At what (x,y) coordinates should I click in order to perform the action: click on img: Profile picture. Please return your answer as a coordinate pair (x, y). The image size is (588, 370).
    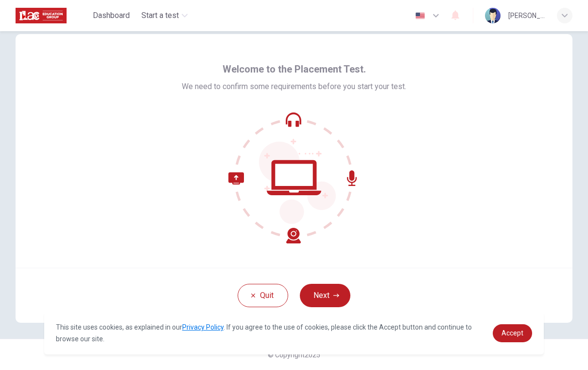
    Looking at the image, I should click on (493, 15).